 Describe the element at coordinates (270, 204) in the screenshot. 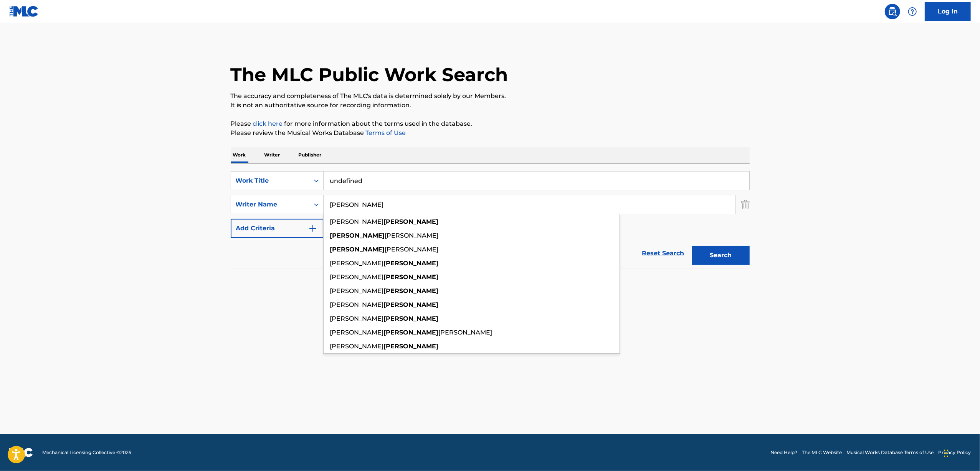

I see `div: Writer Name` at that location.